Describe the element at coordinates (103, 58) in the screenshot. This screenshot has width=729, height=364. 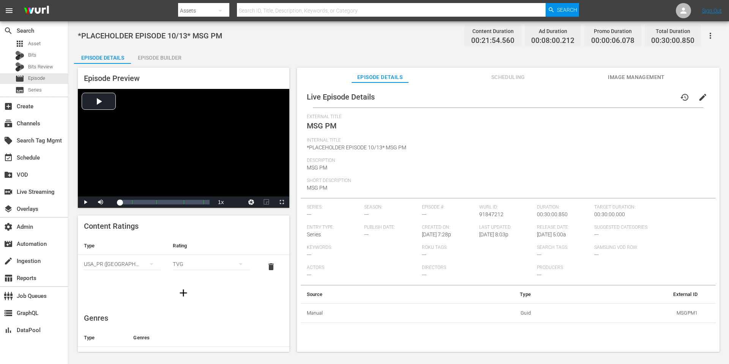
I see `div: Episode Details` at that location.